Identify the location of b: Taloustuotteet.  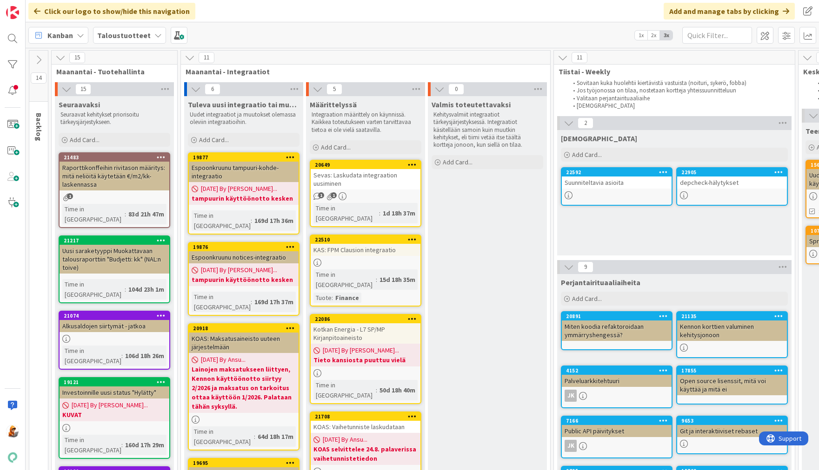
(124, 35).